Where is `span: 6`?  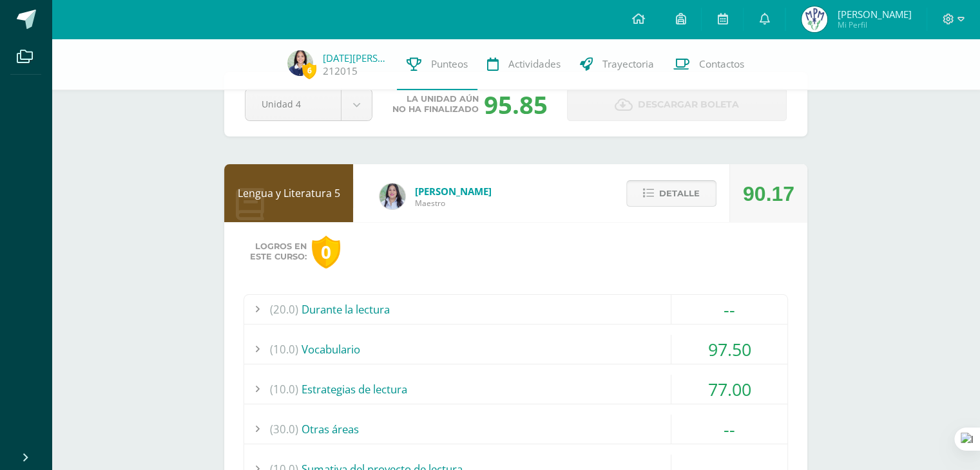
span: 6 is located at coordinates (310, 70).